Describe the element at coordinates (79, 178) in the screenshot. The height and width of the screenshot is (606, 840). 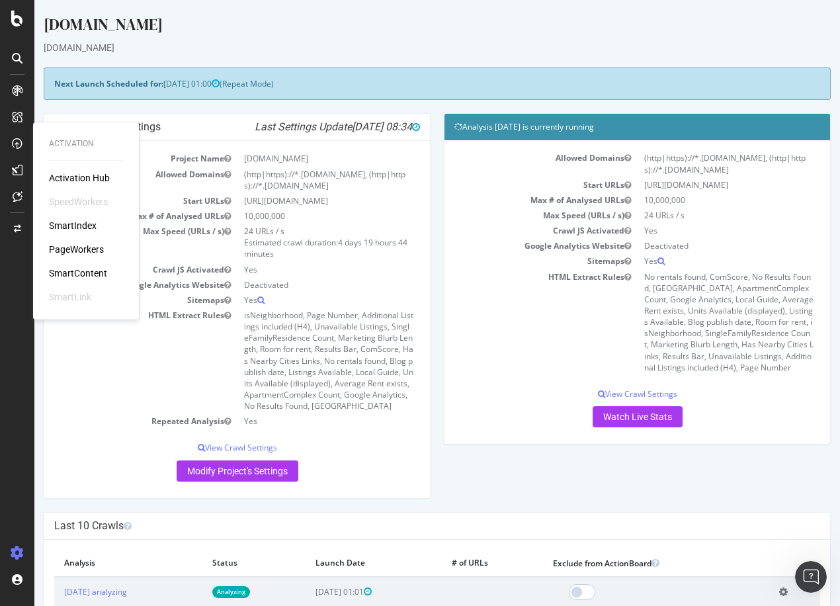
I see `a: Activation Hub` at that location.